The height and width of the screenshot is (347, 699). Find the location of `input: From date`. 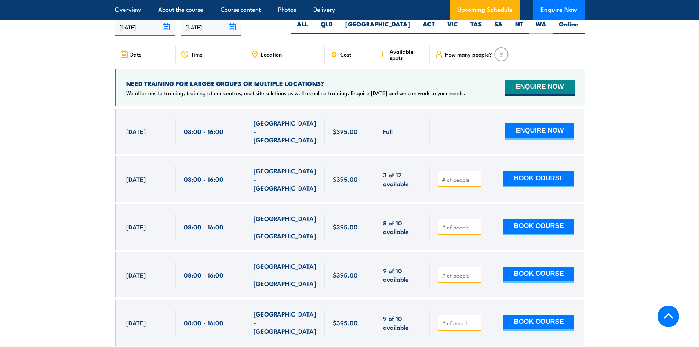

input: From date is located at coordinates (145, 27).